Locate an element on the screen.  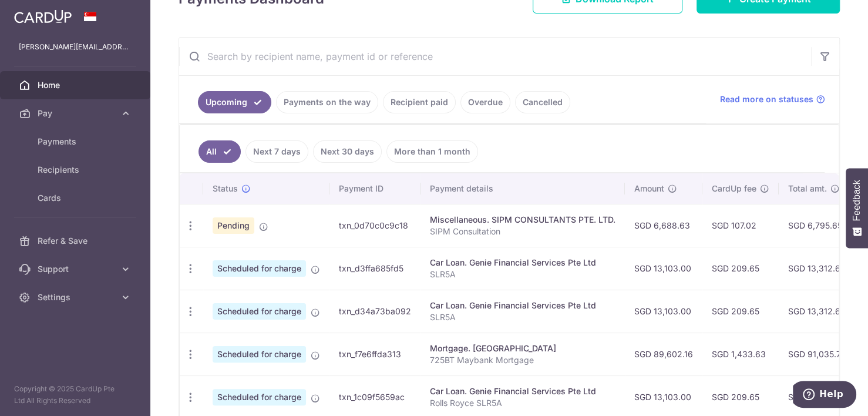
td: SGD 91,035.79 is located at coordinates (817, 354).